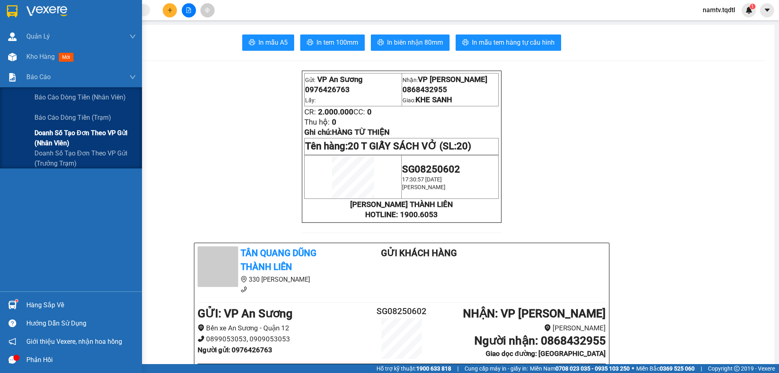 The height and width of the screenshot is (373, 779). Describe the element at coordinates (719, 10) in the screenshot. I see `span: namtv.tqdtl` at that location.